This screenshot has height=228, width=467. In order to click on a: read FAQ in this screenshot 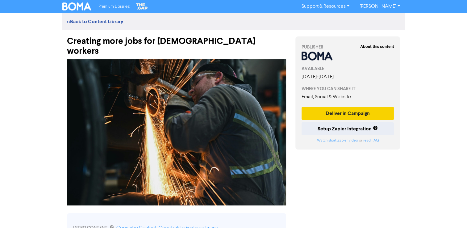, I will do `click(370, 140)`.